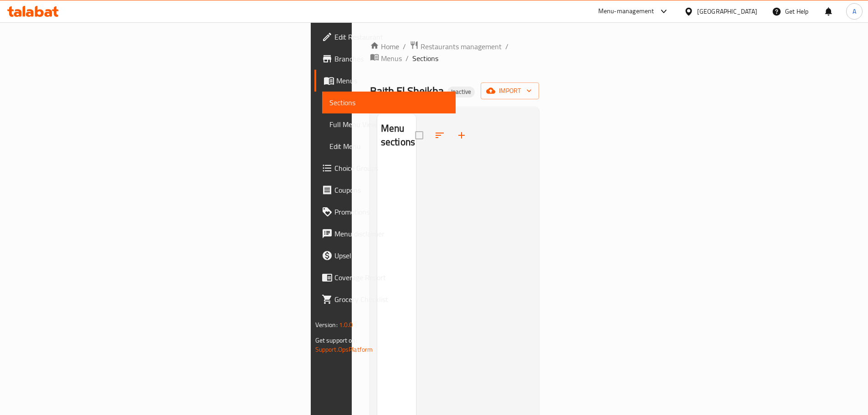  What do you see at coordinates (385, 59) in the screenshot?
I see `a: Branches` at bounding box center [385, 59].